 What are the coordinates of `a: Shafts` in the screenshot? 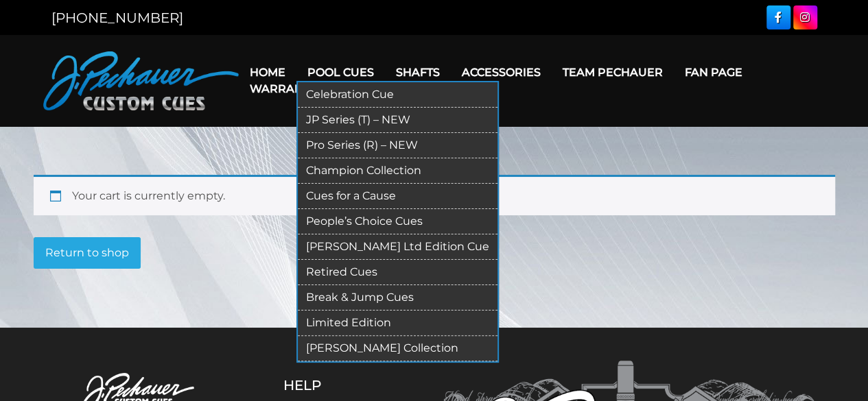 It's located at (418, 72).